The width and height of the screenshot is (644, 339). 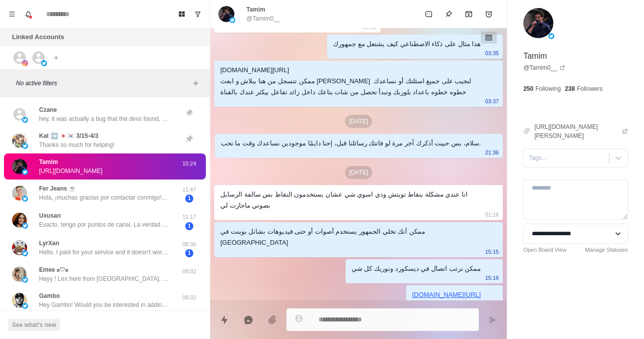 I want to click on button: Add account, so click(x=56, y=58).